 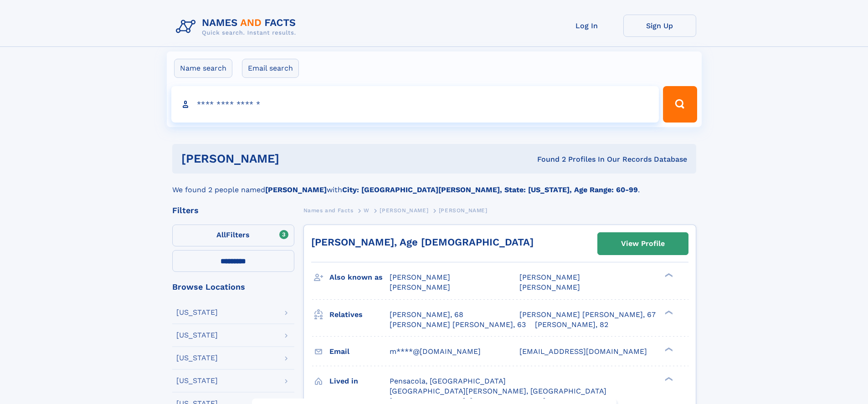 What do you see at coordinates (548, 160) in the screenshot?
I see `div: Found 2 Profiles In Our Records Database` at bounding box center [548, 160].